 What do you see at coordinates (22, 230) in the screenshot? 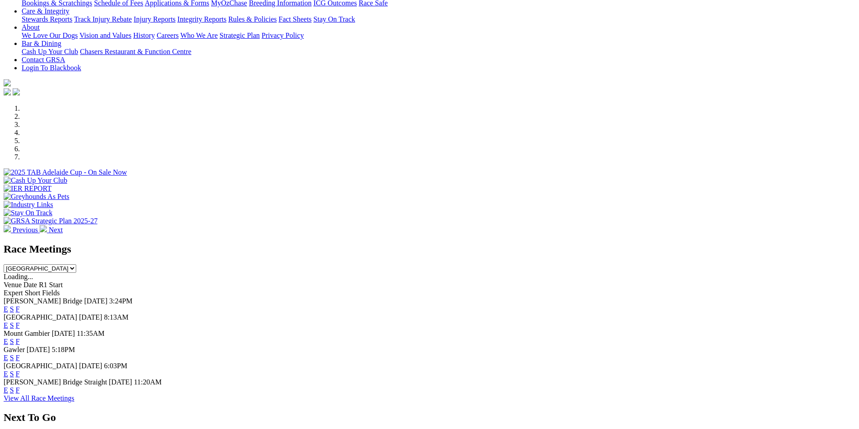
I see `a: Previous` at bounding box center [22, 230].